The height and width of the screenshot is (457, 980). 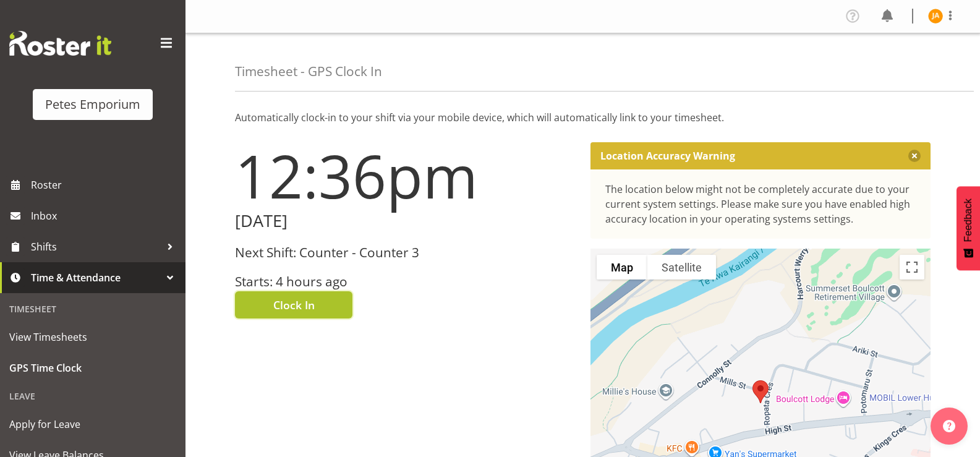 I want to click on button: Feedback - Show survey, so click(x=968, y=228).